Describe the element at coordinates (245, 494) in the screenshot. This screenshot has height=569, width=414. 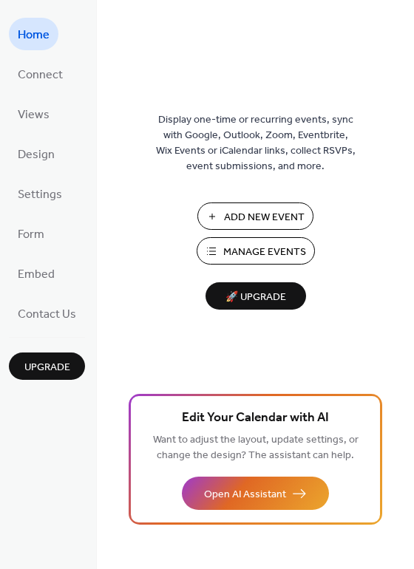
I see `span: Open AI Assistant` at that location.